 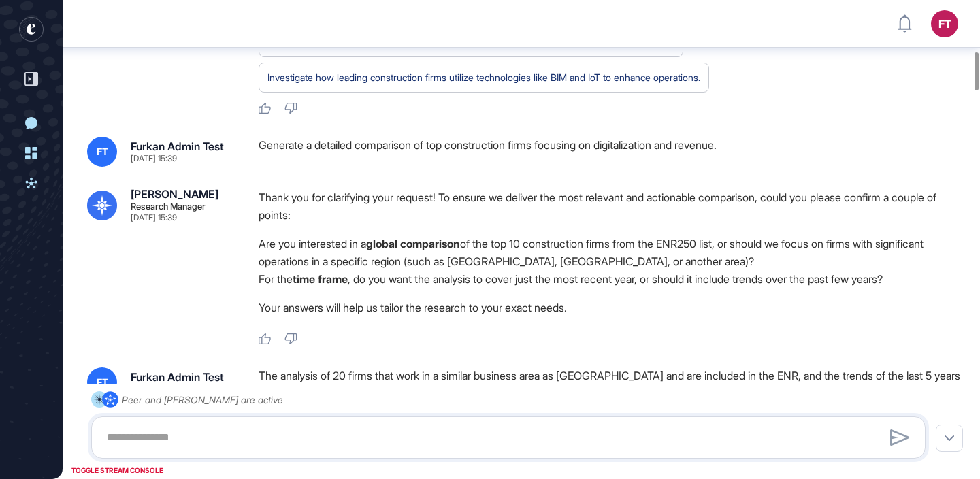 What do you see at coordinates (320, 279) in the screenshot?
I see `strong: time frame` at bounding box center [320, 279].